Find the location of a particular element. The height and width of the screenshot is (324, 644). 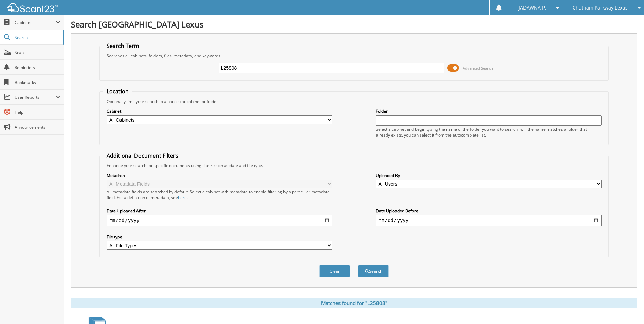

input: start is located at coordinates (220, 221).